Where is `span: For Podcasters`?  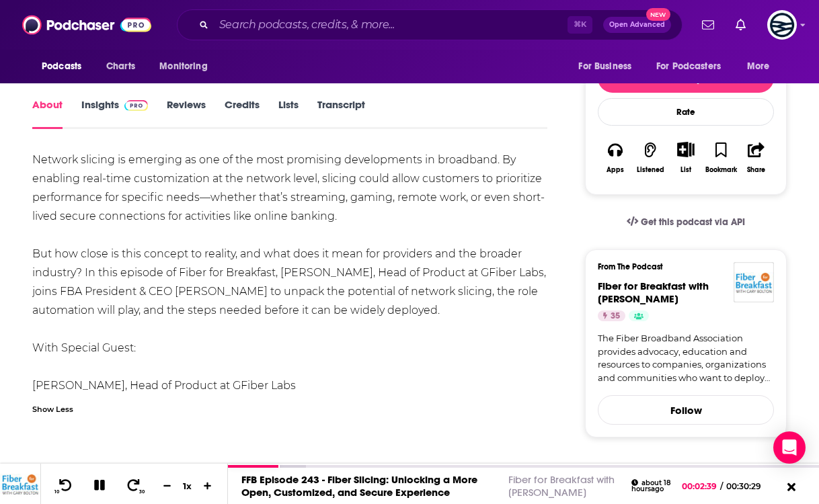 span: For Podcasters is located at coordinates (688, 66).